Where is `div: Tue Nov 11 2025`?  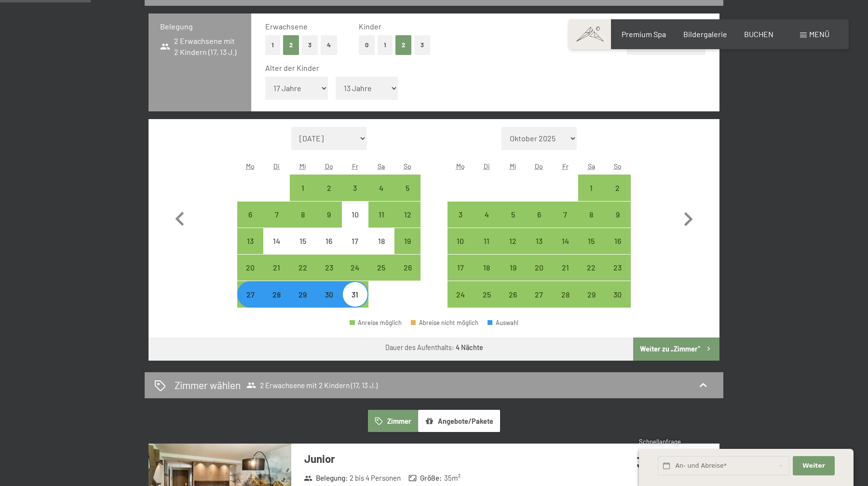
div: Tue Nov 11 2025 is located at coordinates (487, 241).